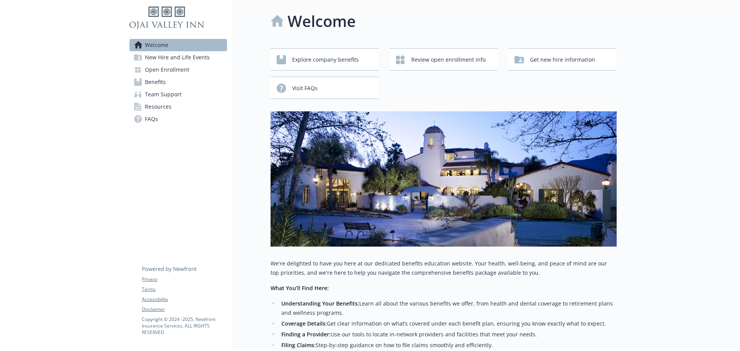 The width and height of the screenshot is (740, 351). Describe the element at coordinates (324, 88) in the screenshot. I see `button: Visit FAQs` at that location.